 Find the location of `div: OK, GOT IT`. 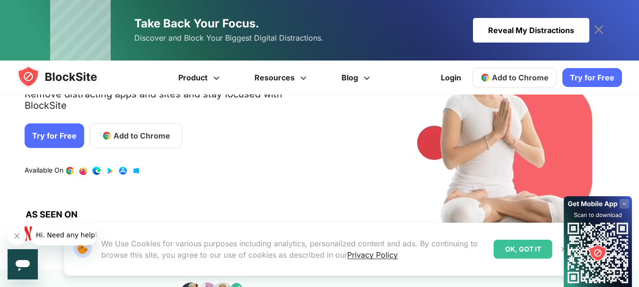

div: OK, GOT IT is located at coordinates (523, 249).